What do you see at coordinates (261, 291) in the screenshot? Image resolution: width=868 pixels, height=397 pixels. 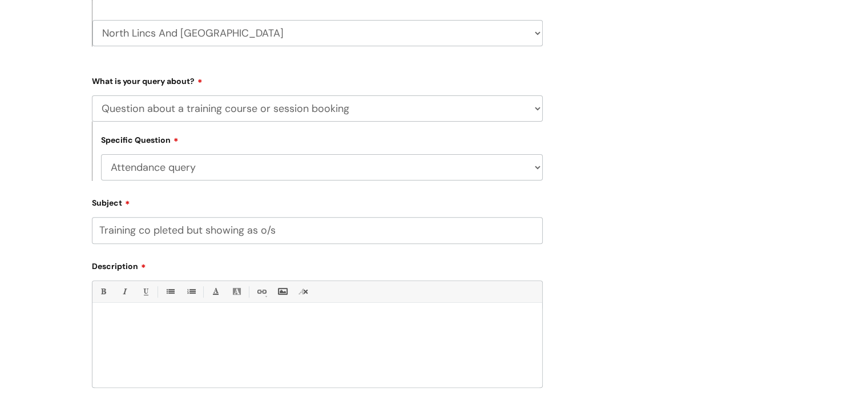 I see `a: Link` at bounding box center [261, 291].